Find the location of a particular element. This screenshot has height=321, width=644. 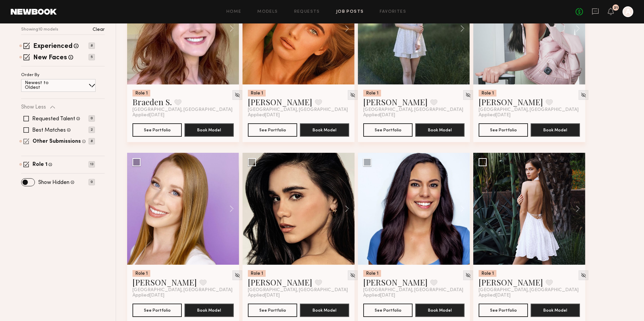

label: New Faces is located at coordinates (50, 58).